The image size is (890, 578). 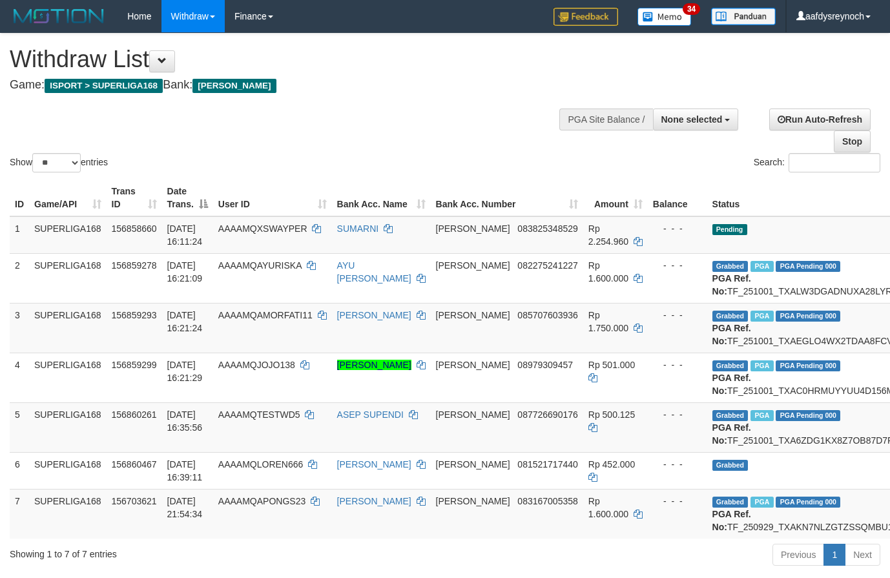 I want to click on label: Show entries, so click(x=59, y=163).